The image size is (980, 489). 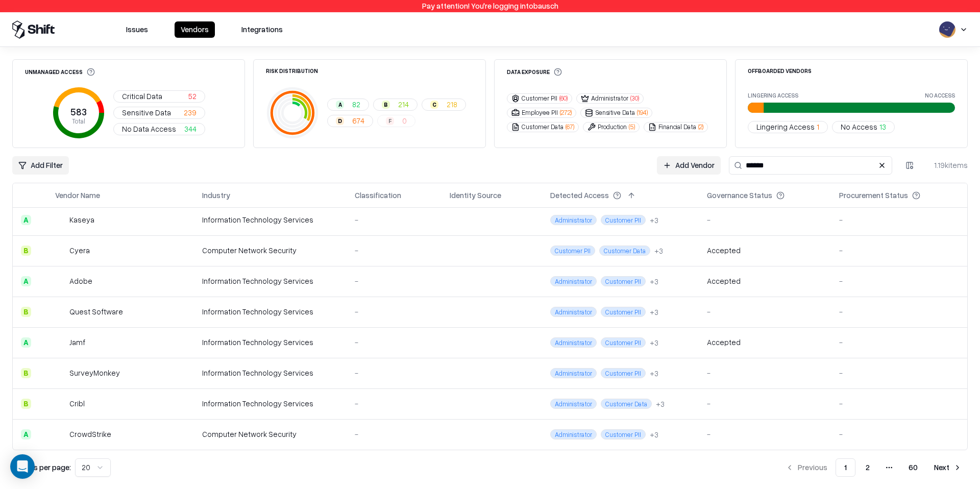 I want to click on button: A82, so click(x=348, y=104).